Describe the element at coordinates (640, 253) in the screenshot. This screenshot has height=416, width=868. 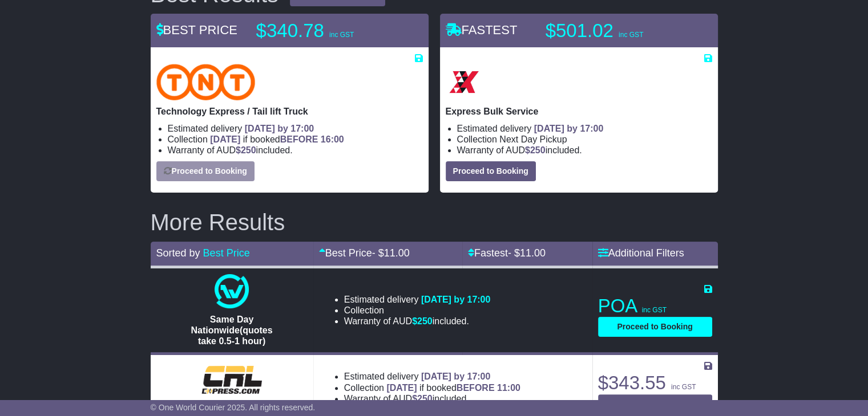
I see `a: Additional Filters` at that location.